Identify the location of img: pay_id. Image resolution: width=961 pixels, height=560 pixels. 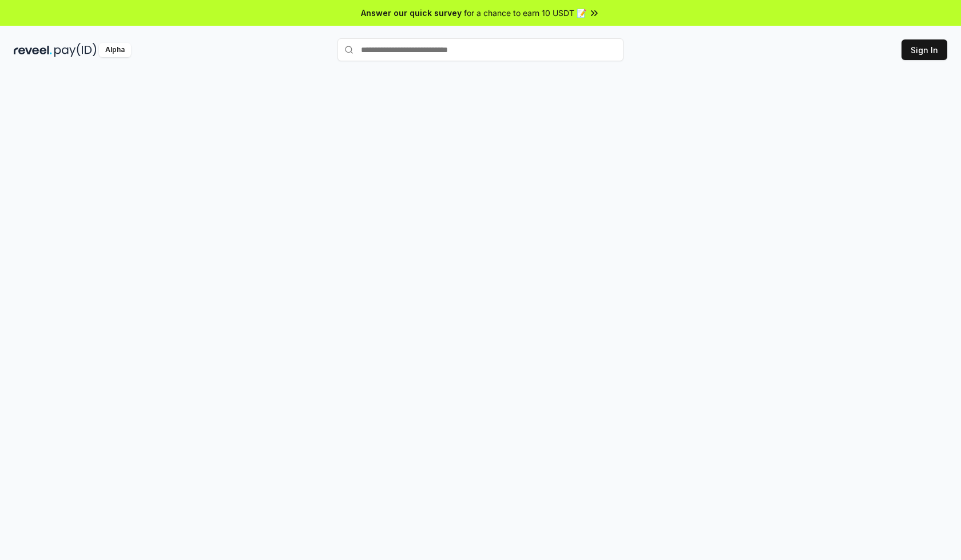
(75, 50).